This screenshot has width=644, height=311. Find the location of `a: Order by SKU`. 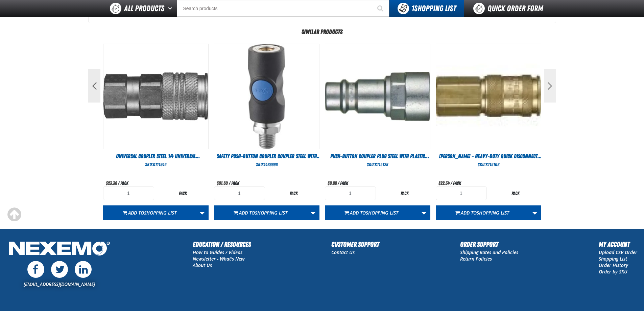

a: Order by SKU is located at coordinates (613, 271).